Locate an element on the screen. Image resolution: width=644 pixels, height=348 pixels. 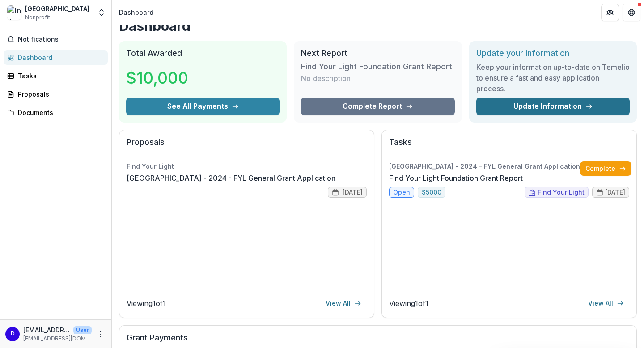
p: No description is located at coordinates (326, 79).